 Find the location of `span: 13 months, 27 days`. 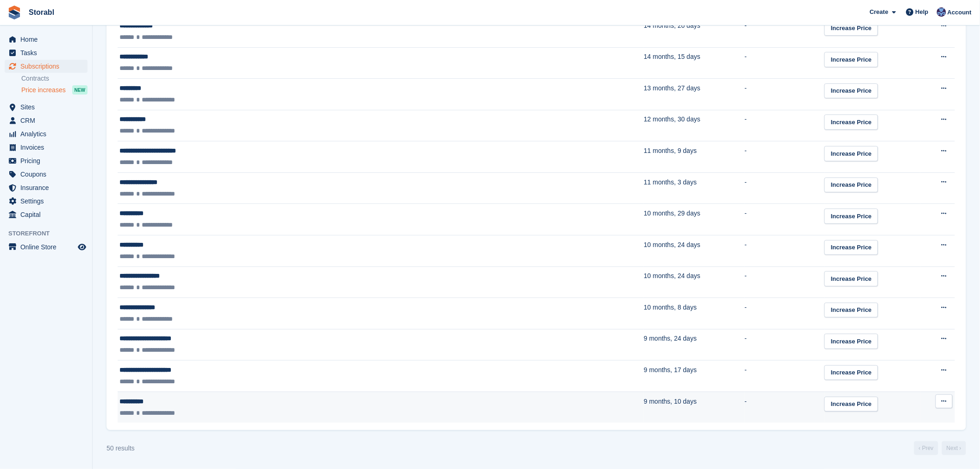

span: 13 months, 27 days is located at coordinates (672, 88).